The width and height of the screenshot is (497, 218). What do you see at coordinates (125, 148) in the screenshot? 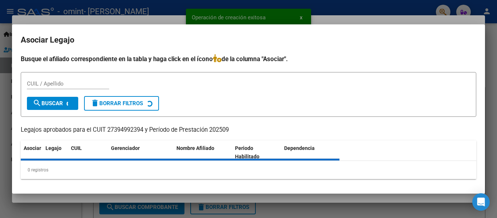
I see `span: Gerenciador` at bounding box center [125, 148].